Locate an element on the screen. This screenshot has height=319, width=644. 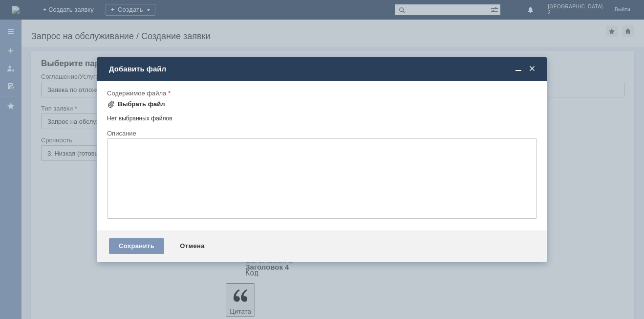
div: Добавить файл is located at coordinates (323, 69).